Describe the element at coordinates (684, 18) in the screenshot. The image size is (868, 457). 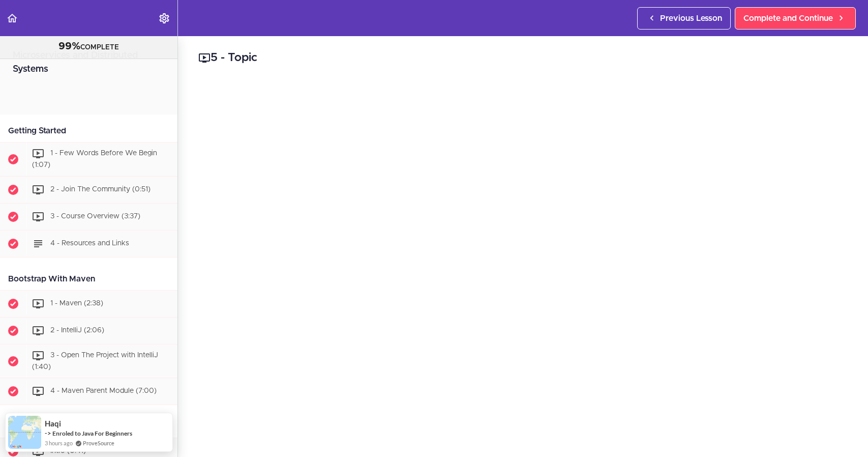
I see `a: Previous Lesson` at that location.